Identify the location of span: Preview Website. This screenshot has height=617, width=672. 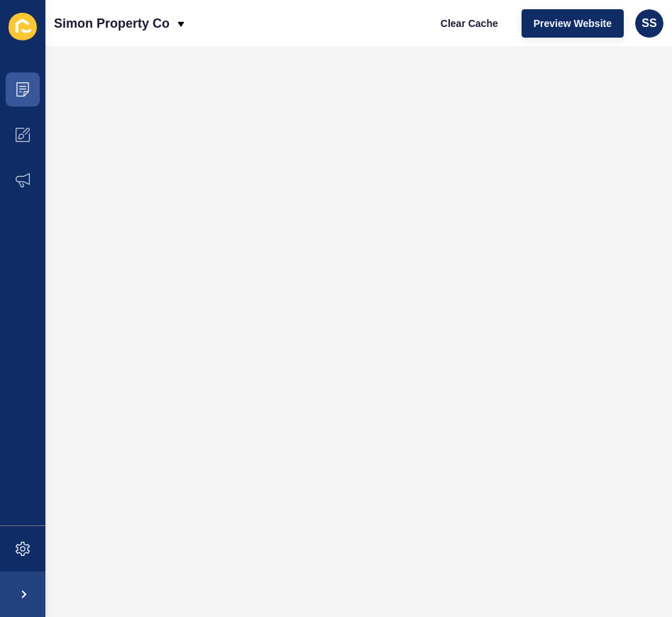
(573, 23).